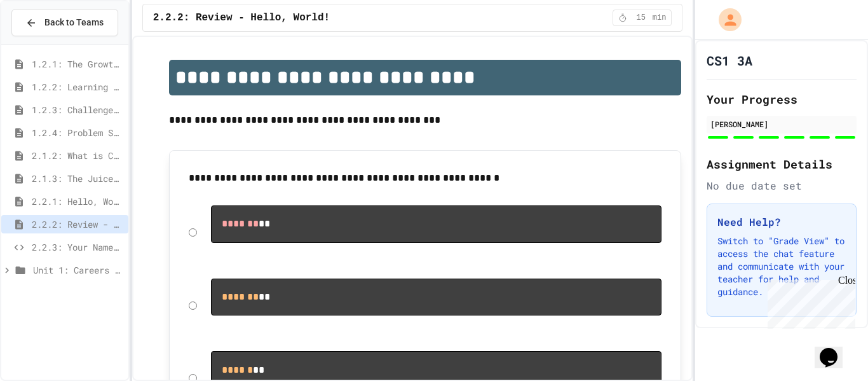 The height and width of the screenshot is (381, 868). I want to click on h2: Your Progress, so click(782, 99).